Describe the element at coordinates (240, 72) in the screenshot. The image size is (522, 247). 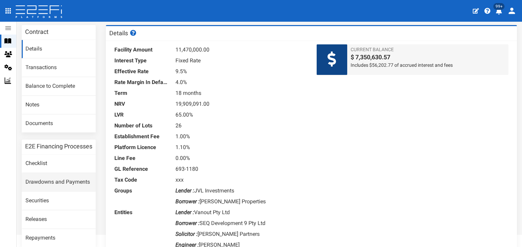
I see `dd: 9.5%` at that location.